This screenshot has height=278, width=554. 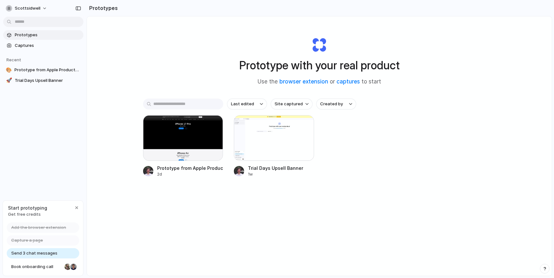 I want to click on h2: Prototypes, so click(x=102, y=8).